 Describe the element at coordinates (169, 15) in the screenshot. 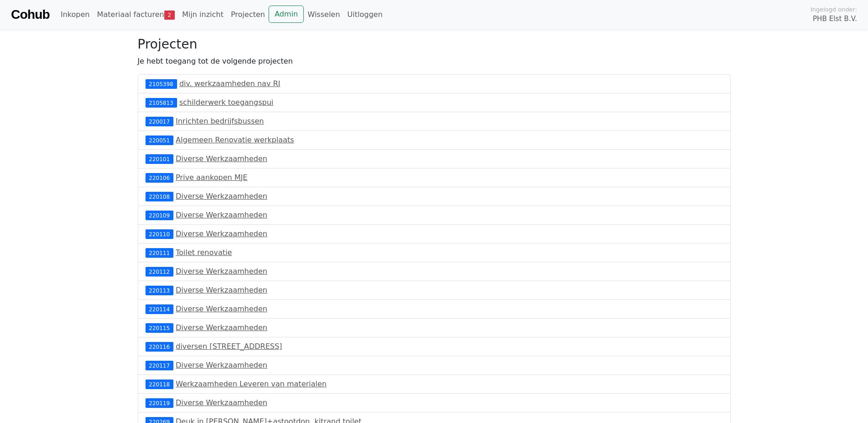

I see `span: 2` at that location.